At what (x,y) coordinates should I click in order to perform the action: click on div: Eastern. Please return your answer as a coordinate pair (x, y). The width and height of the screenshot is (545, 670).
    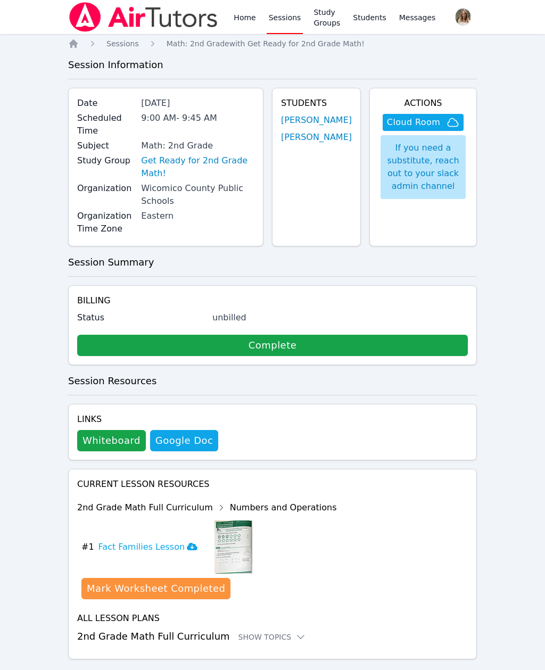
    Looking at the image, I should click on (197, 216).